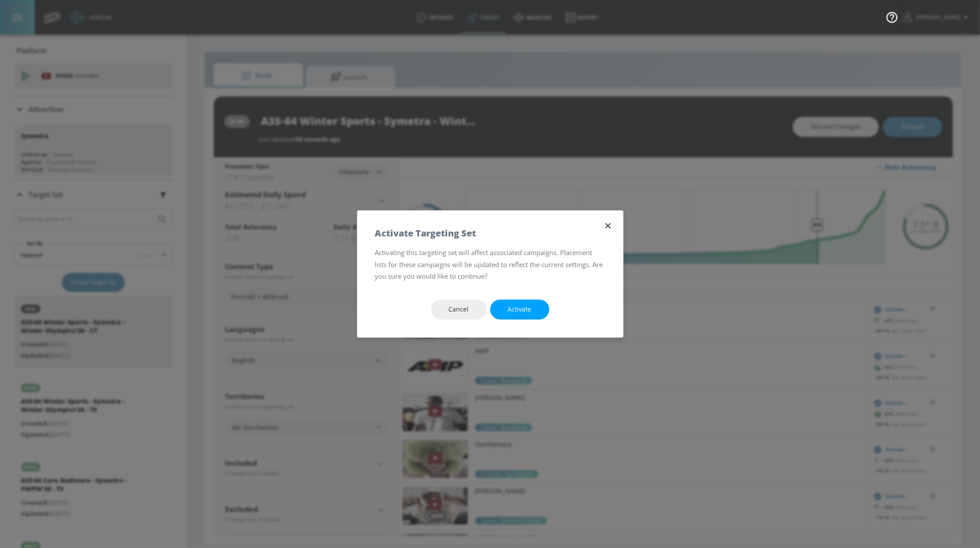 The height and width of the screenshot is (548, 980). Describe the element at coordinates (426, 233) in the screenshot. I see `h5: Activate Targeting Set` at that location.